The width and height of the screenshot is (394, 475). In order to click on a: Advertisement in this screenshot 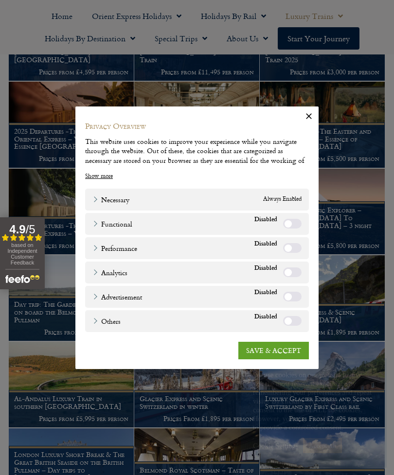, I will do `click(117, 296)`.